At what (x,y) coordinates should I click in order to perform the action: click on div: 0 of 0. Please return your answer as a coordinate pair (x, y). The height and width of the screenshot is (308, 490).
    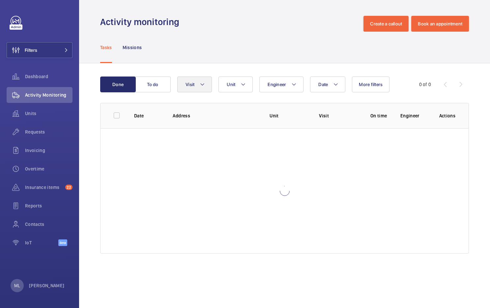
    Looking at the image, I should click on (425, 84).